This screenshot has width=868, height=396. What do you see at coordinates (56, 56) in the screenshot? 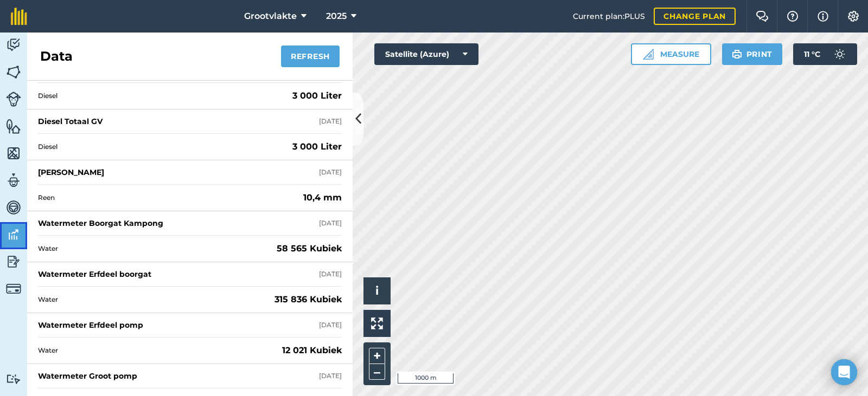
I see `h2: Data` at bounding box center [56, 56].